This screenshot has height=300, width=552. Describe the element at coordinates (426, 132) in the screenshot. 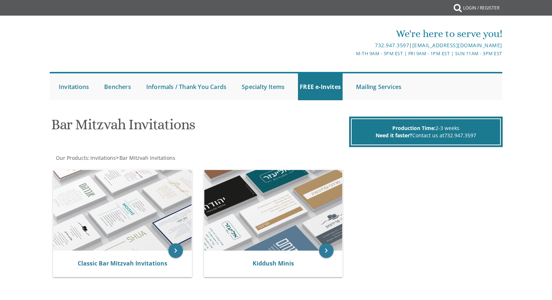

I see `div: 2-3 weeks Contact us at` at that location.